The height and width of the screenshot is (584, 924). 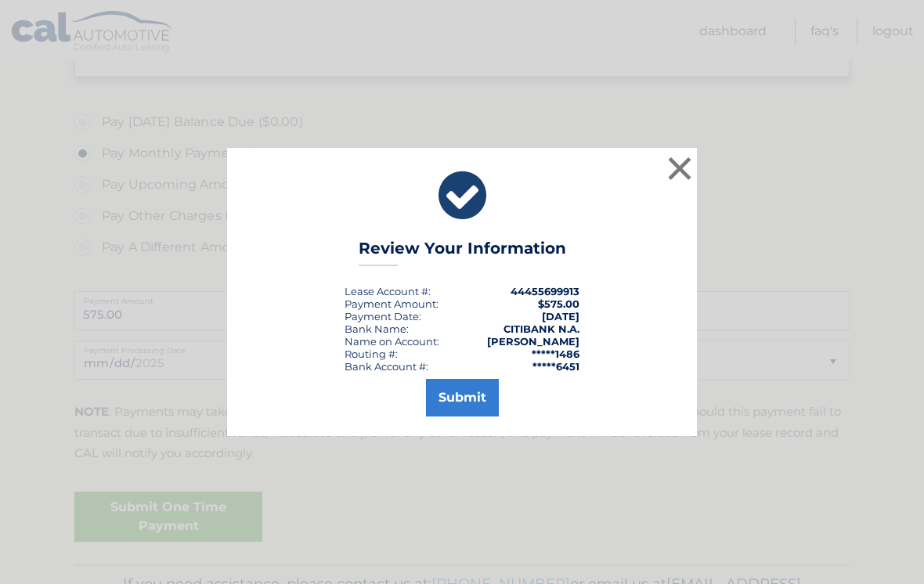 What do you see at coordinates (392, 342) in the screenshot?
I see `div: Name on Account:` at bounding box center [392, 342].